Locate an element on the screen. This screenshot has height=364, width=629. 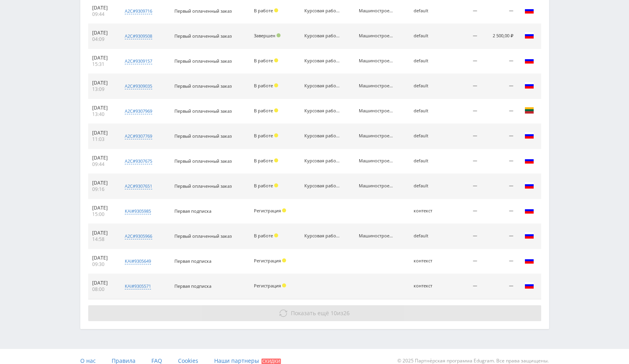
div: 08:00 is located at coordinates (103, 289).